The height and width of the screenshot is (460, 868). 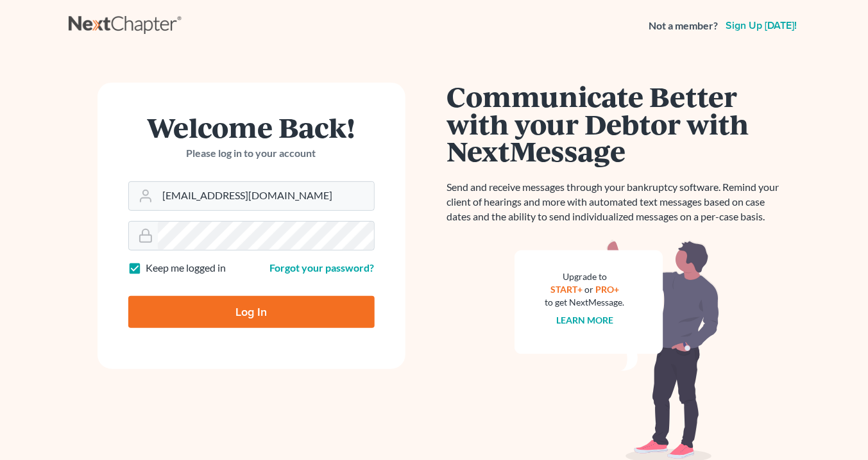 What do you see at coordinates (252, 153) in the screenshot?
I see `p: Please log in to your account` at bounding box center [252, 153].